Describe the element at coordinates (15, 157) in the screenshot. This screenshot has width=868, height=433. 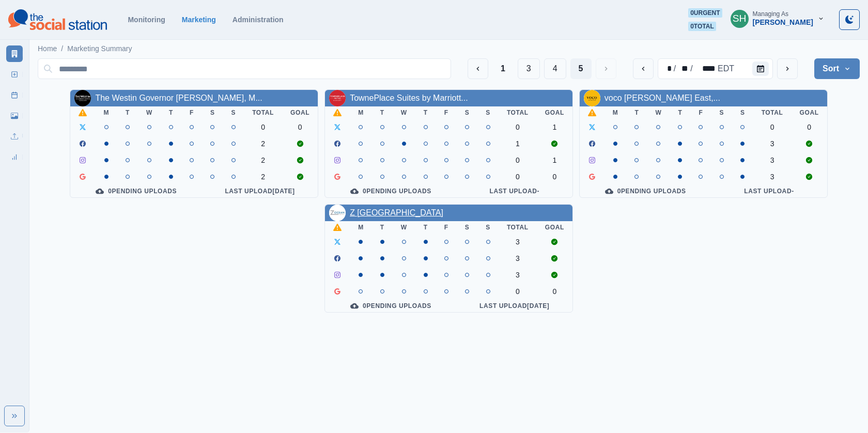
I see `a: Review Summary` at that location.